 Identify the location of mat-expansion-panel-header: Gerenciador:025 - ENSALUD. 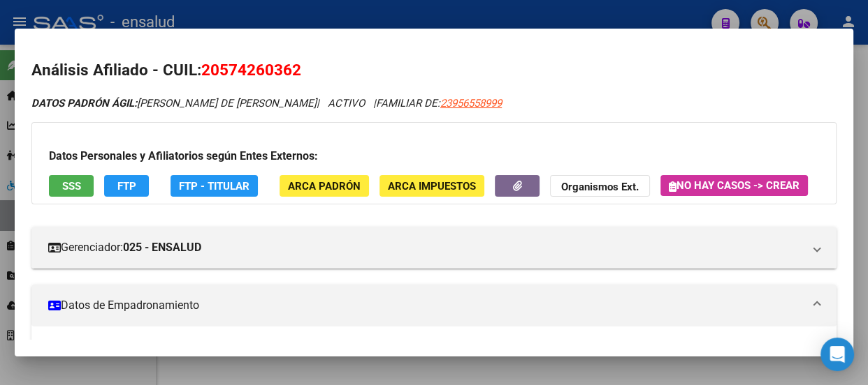
(434, 248).